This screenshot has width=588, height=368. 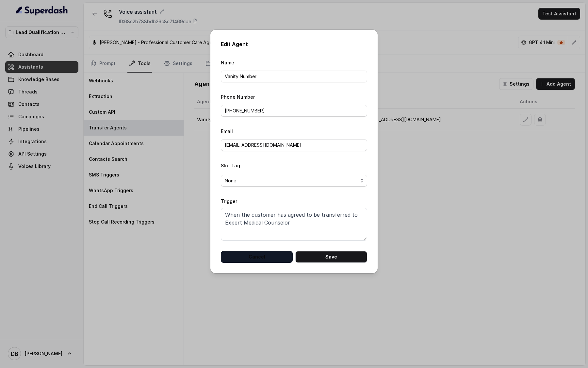 What do you see at coordinates (226, 131) in the screenshot?
I see `label: Email` at bounding box center [226, 131].